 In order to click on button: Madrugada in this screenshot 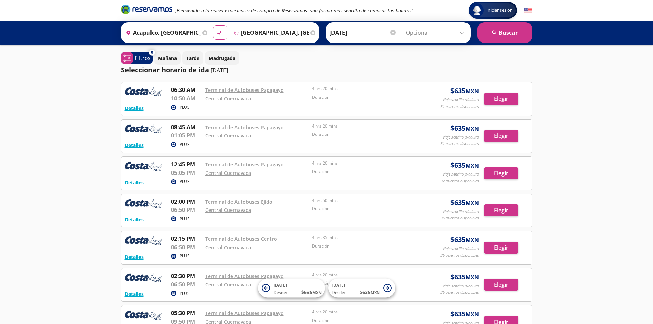, I will do `click(222, 58)`.